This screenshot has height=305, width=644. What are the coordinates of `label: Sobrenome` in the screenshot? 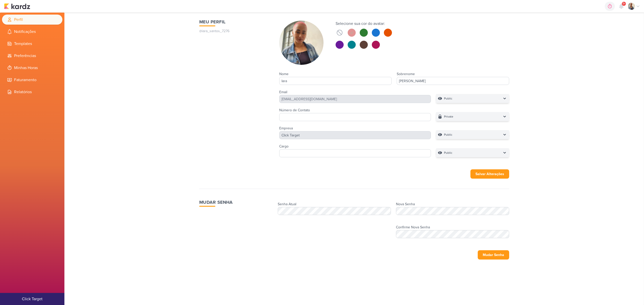 It's located at (406, 74).